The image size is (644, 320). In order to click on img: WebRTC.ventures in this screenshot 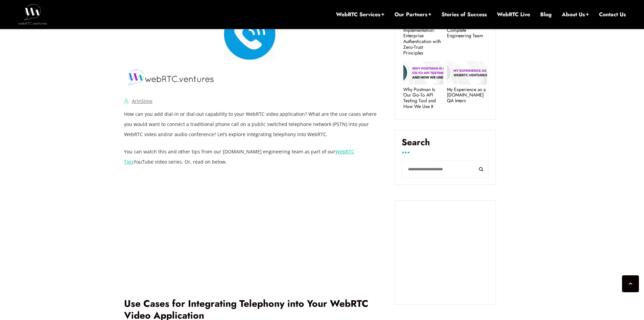, I will do `click(32, 14)`.